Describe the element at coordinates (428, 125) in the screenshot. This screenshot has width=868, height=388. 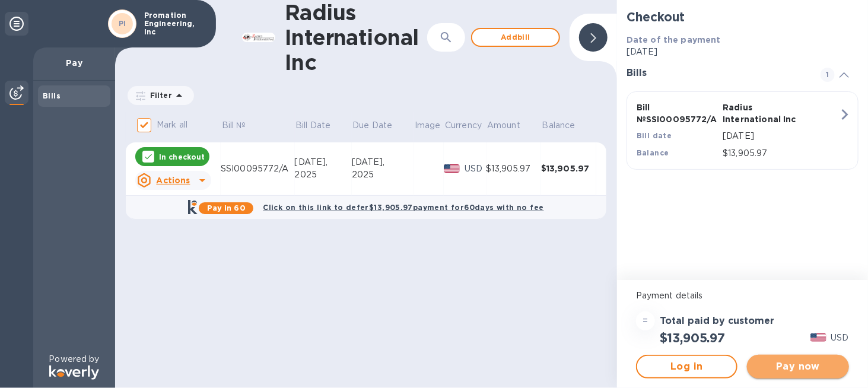
I see `span: Image` at that location.